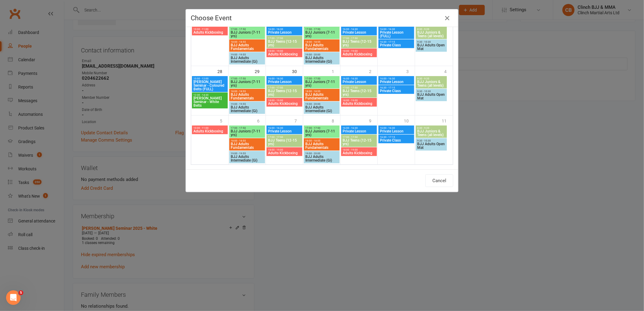 The height and width of the screenshot is (311, 644). Describe the element at coordinates (223, 71) in the screenshot. I see `div: 28` at that location.